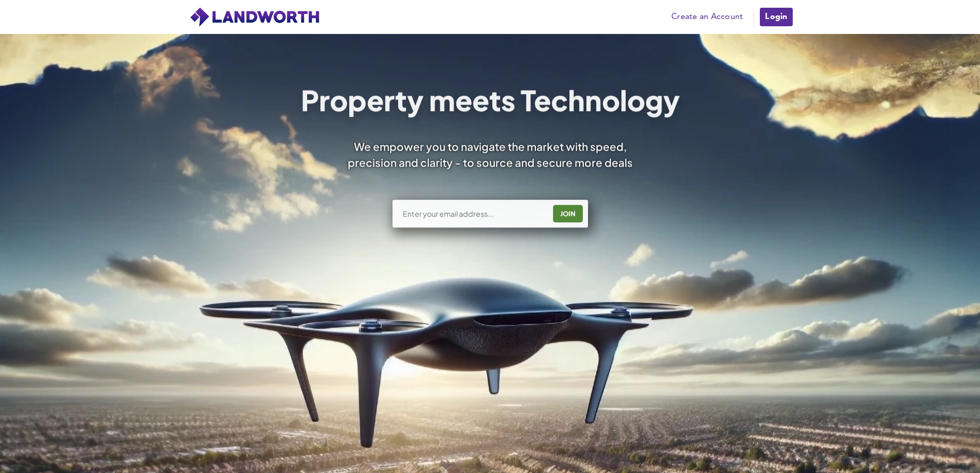 The height and width of the screenshot is (473, 980). I want to click on a: Login, so click(776, 17).